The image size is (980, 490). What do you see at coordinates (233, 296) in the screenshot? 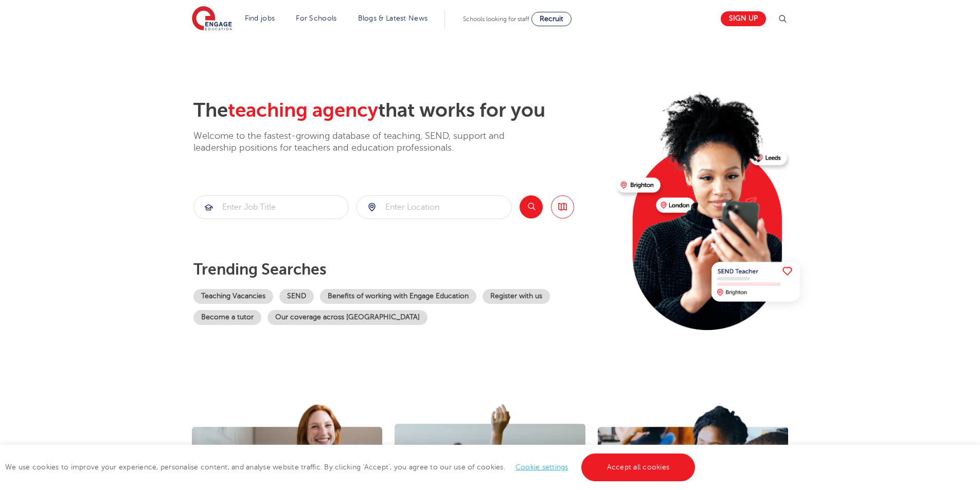
I see `a: Teaching Vacancies` at bounding box center [233, 296].